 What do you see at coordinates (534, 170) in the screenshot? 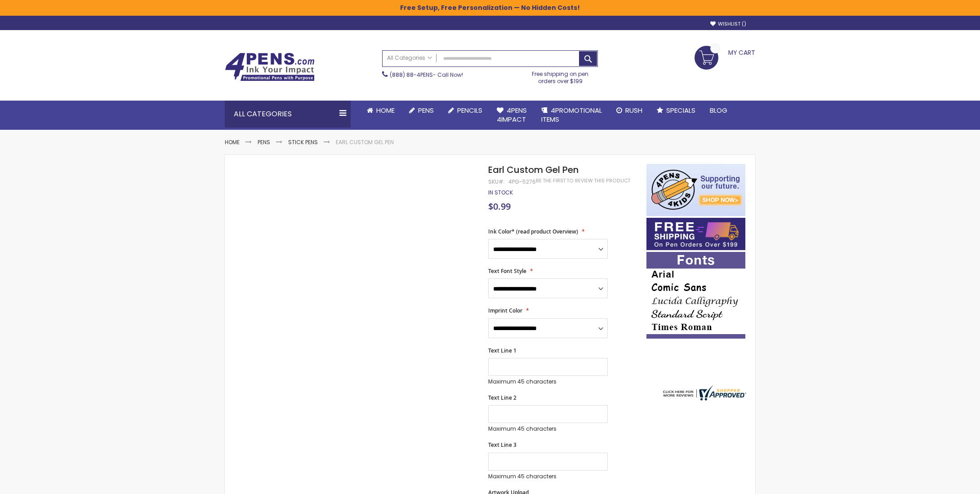
I see `span: Earl Custom Gel Pen` at bounding box center [534, 170].